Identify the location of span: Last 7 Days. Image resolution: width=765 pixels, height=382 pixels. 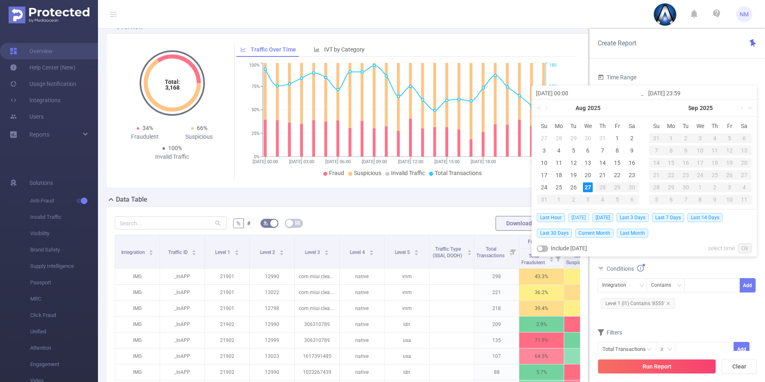
(668, 217).